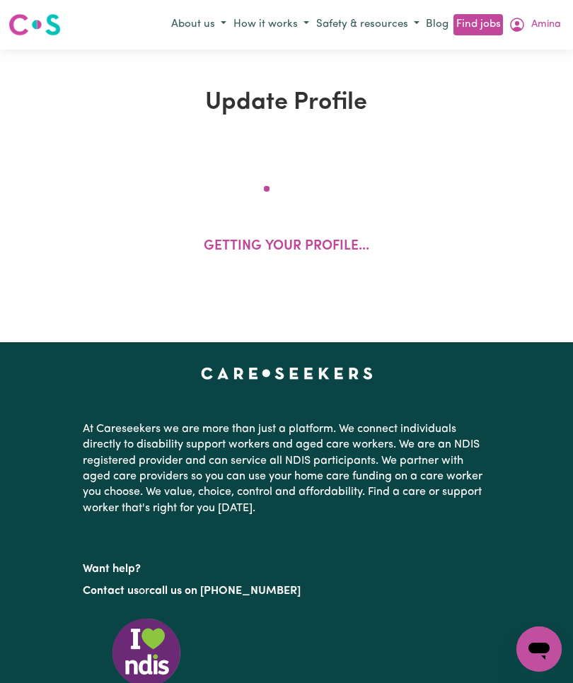 The height and width of the screenshot is (683, 573). Describe the element at coordinates (546, 25) in the screenshot. I see `span: Amina` at that location.